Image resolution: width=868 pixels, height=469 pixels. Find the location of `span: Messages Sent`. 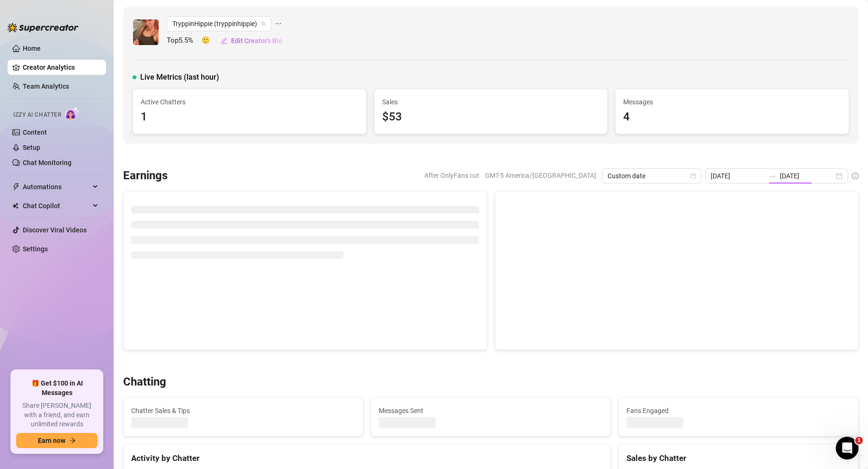

span: Messages Sent is located at coordinates (490, 410).